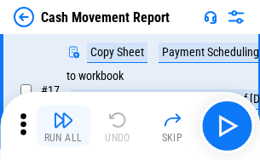  Describe the element at coordinates (95, 76) in the screenshot. I see `div: to workbook` at that location.